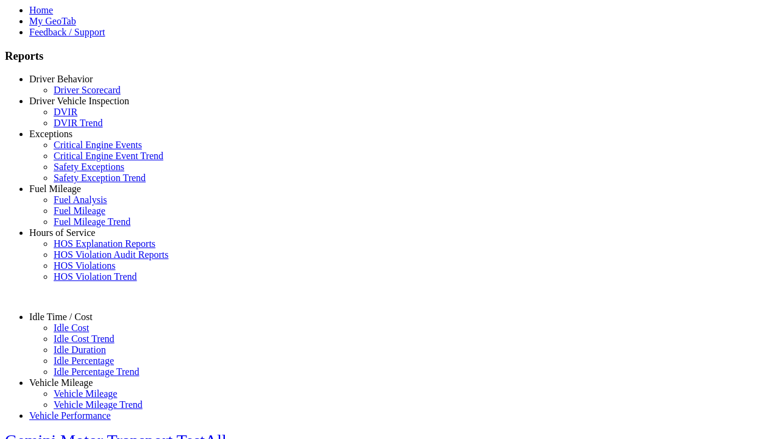 The width and height of the screenshot is (780, 439). I want to click on a: Critical Engine Event Trend, so click(108, 155).